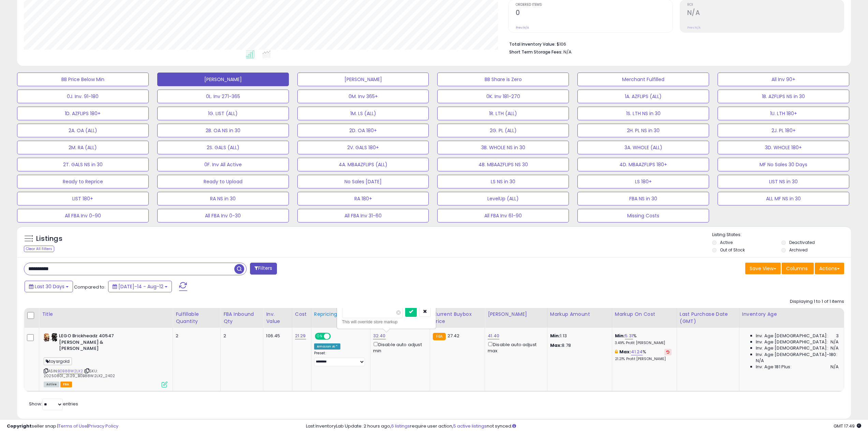 The image size is (868, 433). What do you see at coordinates (644, 165) in the screenshot?
I see `button: 4D. MBAAZFLIPS 180+` at bounding box center [644, 165].